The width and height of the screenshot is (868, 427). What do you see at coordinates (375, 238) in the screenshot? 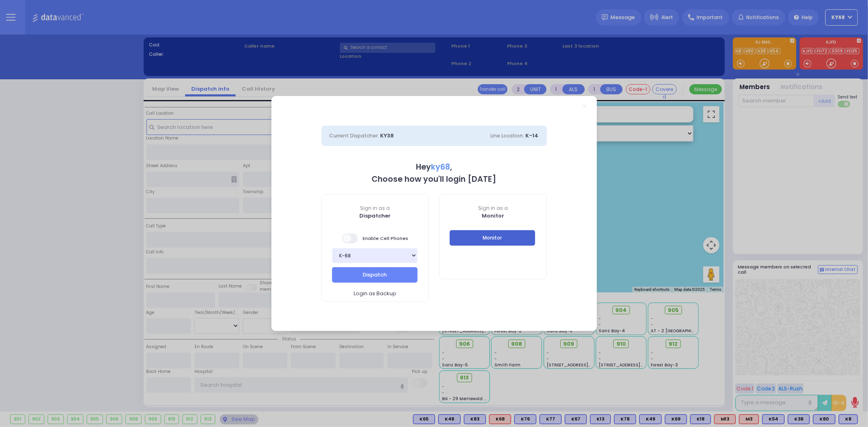
I see `span: Enable Cell Phones` at bounding box center [375, 238].